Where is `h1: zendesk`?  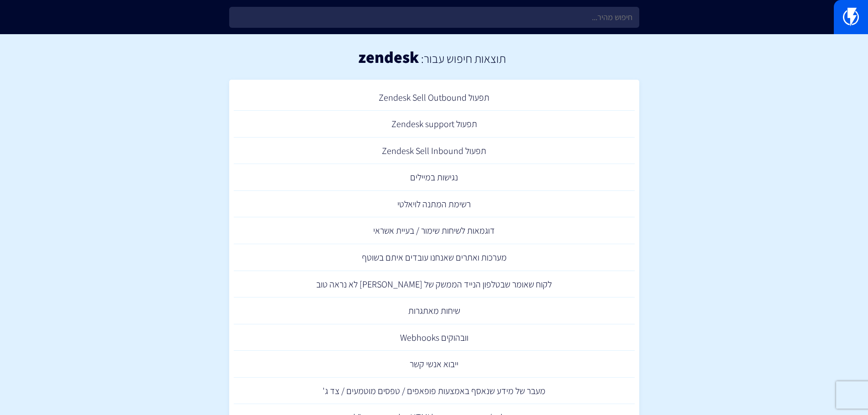
h1: zendesk is located at coordinates (388, 57).